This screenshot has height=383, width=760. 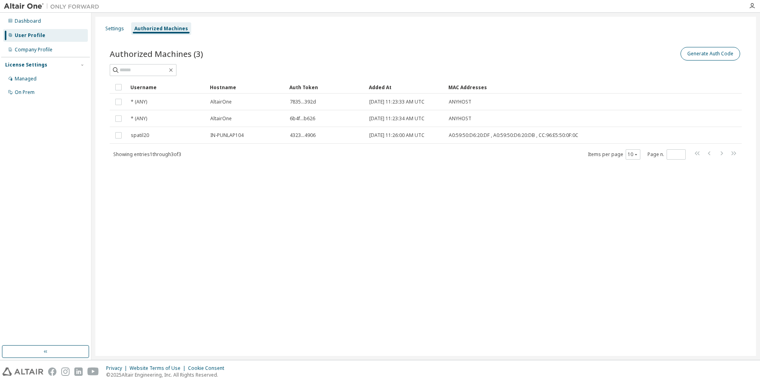 I want to click on span: Showing entries 1 through 3 of 3, so click(x=147, y=154).